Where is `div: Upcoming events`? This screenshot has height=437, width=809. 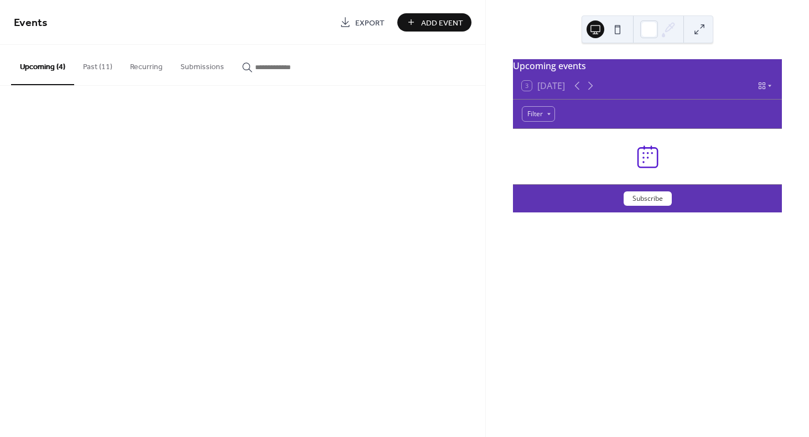 div: Upcoming events is located at coordinates (647, 66).